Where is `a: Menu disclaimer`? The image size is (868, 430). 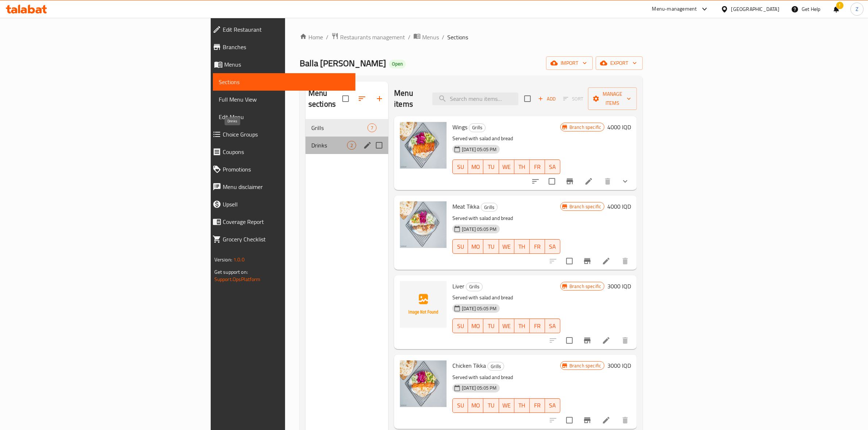
a: Menu disclaimer is located at coordinates (281, 187).